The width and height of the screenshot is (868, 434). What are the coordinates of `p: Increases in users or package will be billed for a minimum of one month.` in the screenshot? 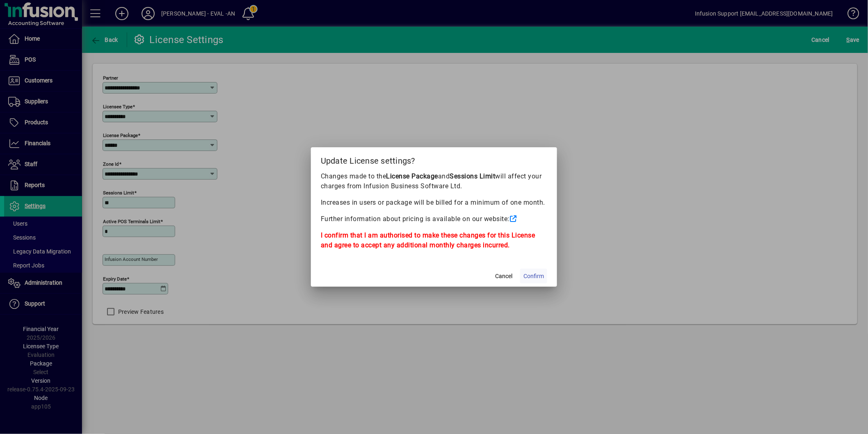 It's located at (434, 203).